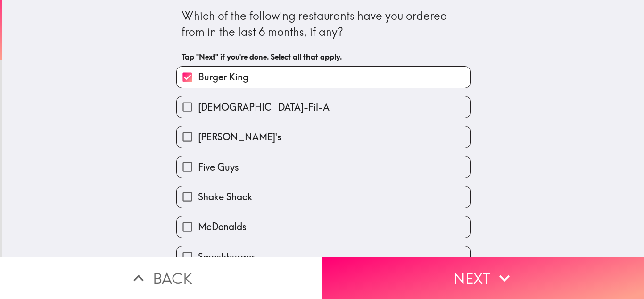  I want to click on button: Shake Shack, so click(323, 196).